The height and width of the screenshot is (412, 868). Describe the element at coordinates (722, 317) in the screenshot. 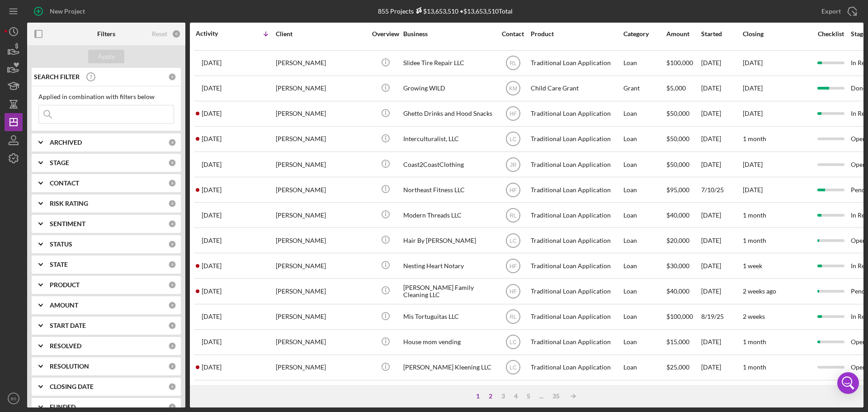

I see `div: 8/19/25` at that location.